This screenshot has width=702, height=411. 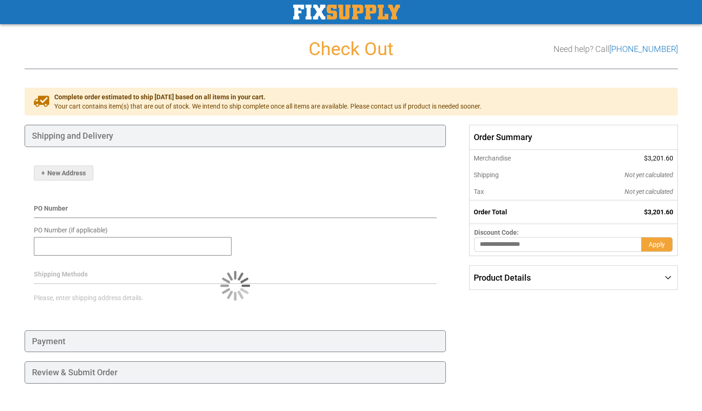 I want to click on div: Payment, so click(x=235, y=342).